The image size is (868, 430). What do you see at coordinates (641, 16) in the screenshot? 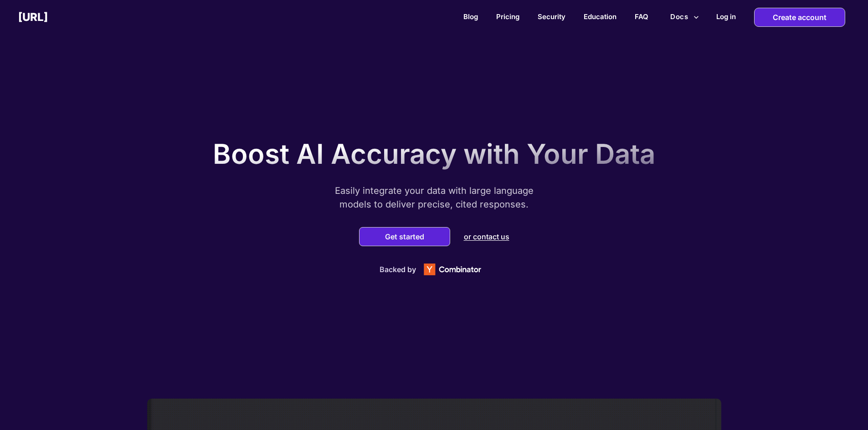
I see `a: FAQ` at bounding box center [641, 16].